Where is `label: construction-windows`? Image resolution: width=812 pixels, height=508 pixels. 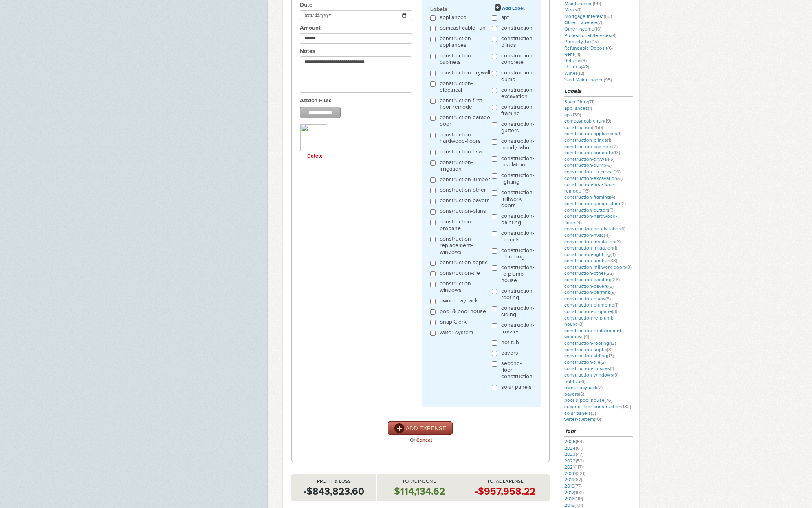
label: construction-windows is located at coordinates (466, 288).